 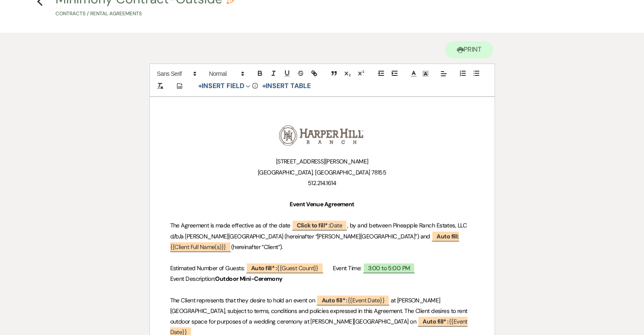 What do you see at coordinates (347, 268) in the screenshot?
I see `span: Event Time:` at bounding box center [347, 268].